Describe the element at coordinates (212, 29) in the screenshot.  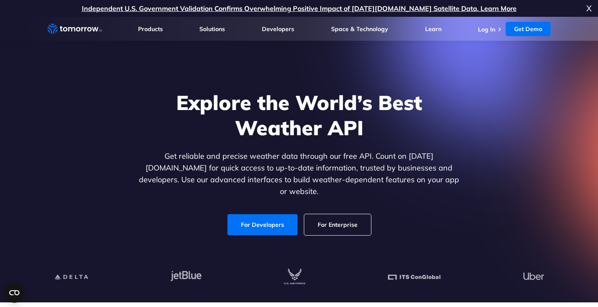
I see `a: Solutions` at that location.